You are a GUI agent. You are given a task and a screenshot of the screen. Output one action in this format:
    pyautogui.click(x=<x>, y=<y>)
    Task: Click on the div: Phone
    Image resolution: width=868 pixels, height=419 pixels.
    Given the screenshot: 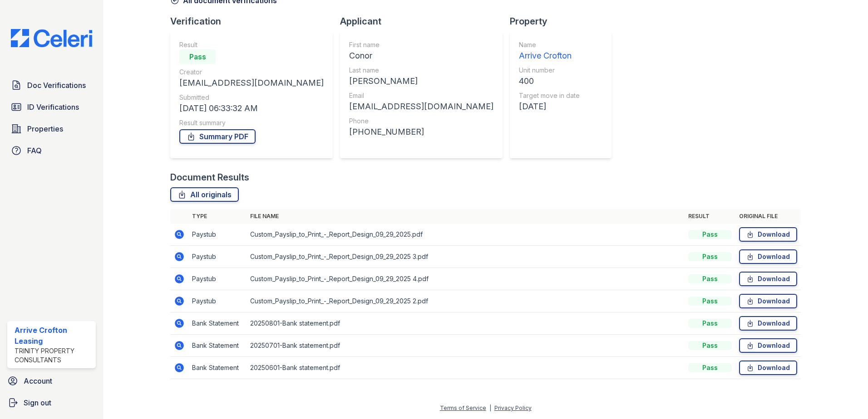 What is the action you would take?
    pyautogui.click(x=421, y=121)
    